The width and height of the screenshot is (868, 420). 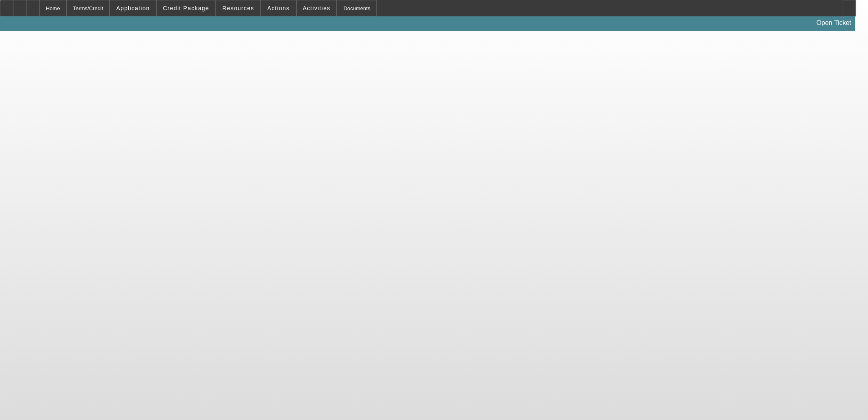 What do you see at coordinates (133, 8) in the screenshot?
I see `button: Application` at bounding box center [133, 8].